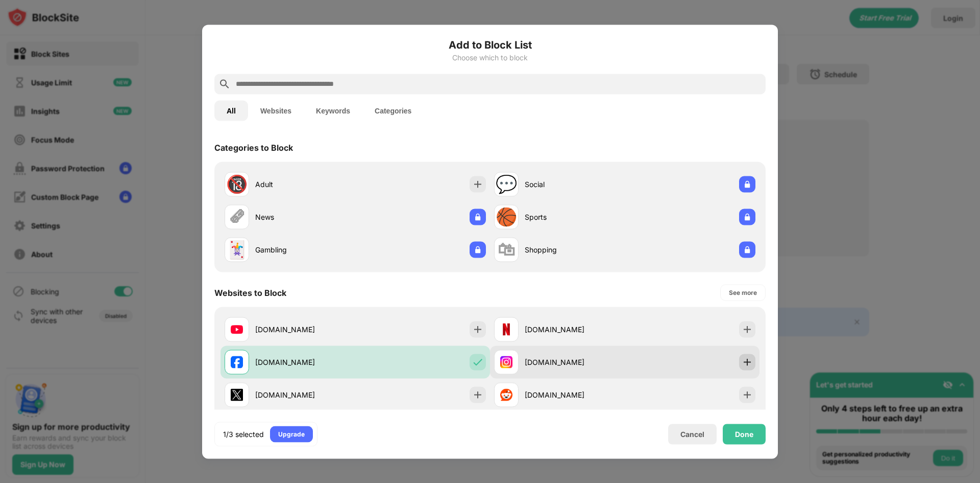  Describe the element at coordinates (250, 292) in the screenshot. I see `div: Websites to Block` at that location.